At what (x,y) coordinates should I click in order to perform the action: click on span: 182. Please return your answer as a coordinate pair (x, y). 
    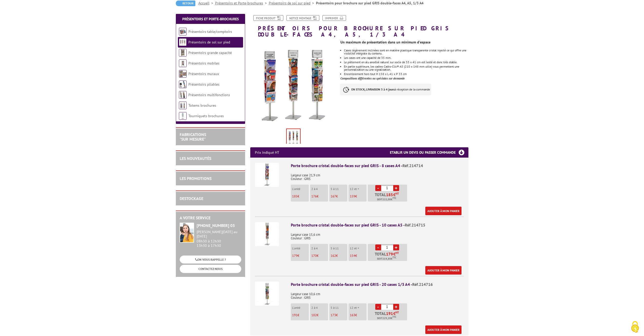
    Looking at the image, I should click on (314, 315).